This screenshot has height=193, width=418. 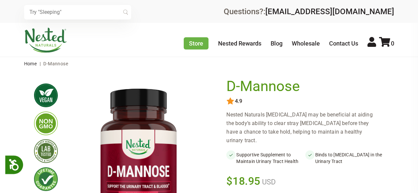 What do you see at coordinates (393, 43) in the screenshot?
I see `span: 0` at bounding box center [393, 43].